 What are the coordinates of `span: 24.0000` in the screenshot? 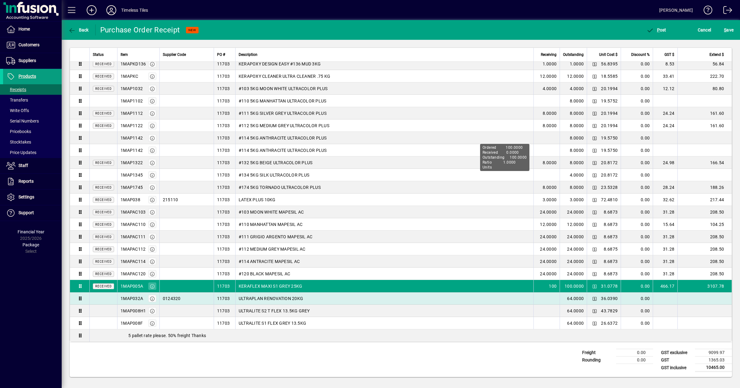 It's located at (549, 249).